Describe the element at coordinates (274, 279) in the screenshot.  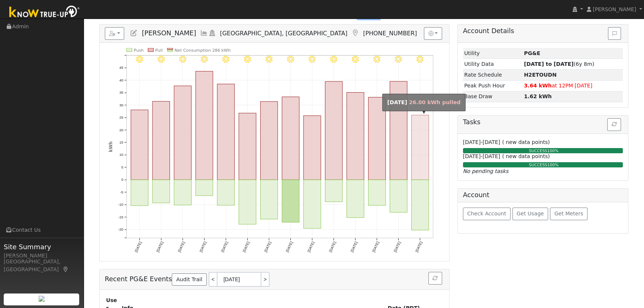
I see `h5: Recent PG&E Events` at that location.